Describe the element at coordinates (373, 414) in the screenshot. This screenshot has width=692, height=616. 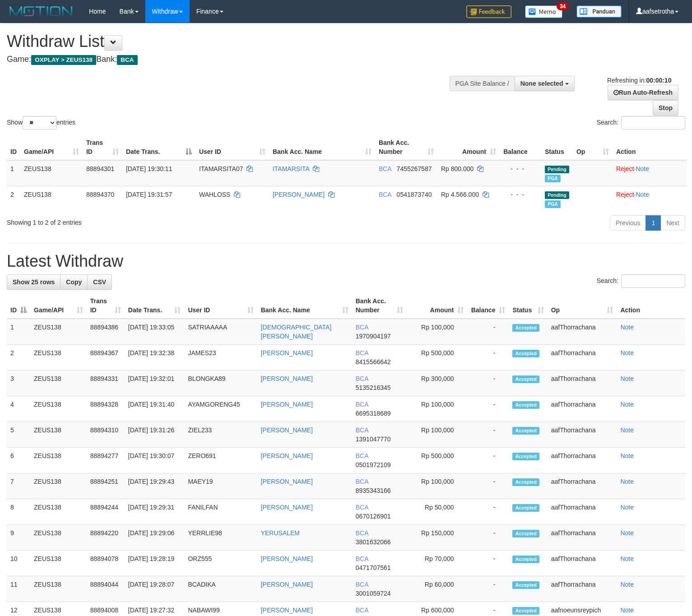
I see `span: Copy 6695318689 to clipboard` at that location.